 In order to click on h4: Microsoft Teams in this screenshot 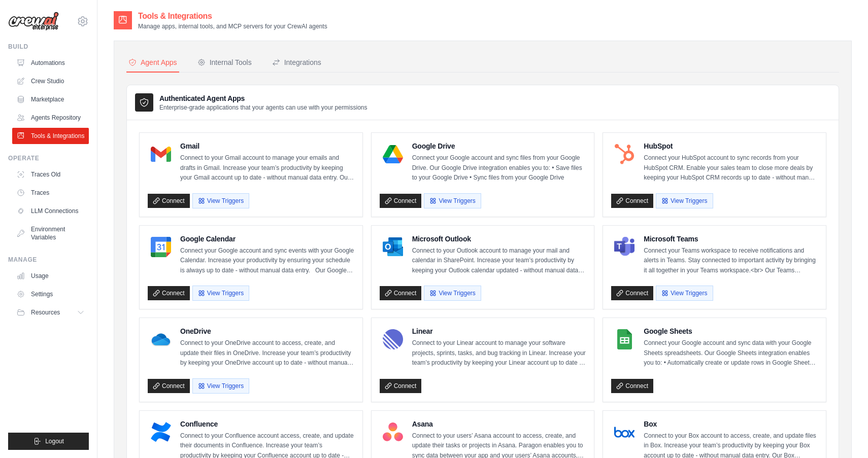, I will do `click(731, 239)`.